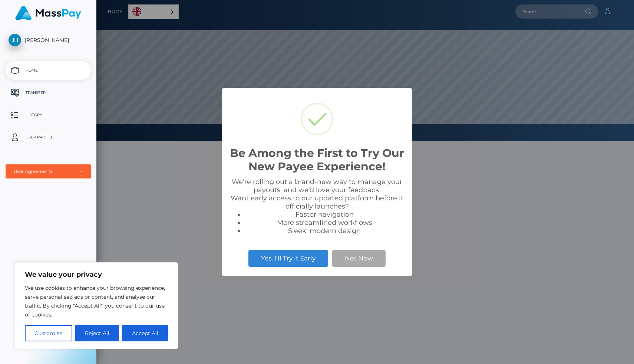 This screenshot has width=634, height=364. What do you see at coordinates (324, 214) in the screenshot?
I see `li: Faster navigation` at bounding box center [324, 214].